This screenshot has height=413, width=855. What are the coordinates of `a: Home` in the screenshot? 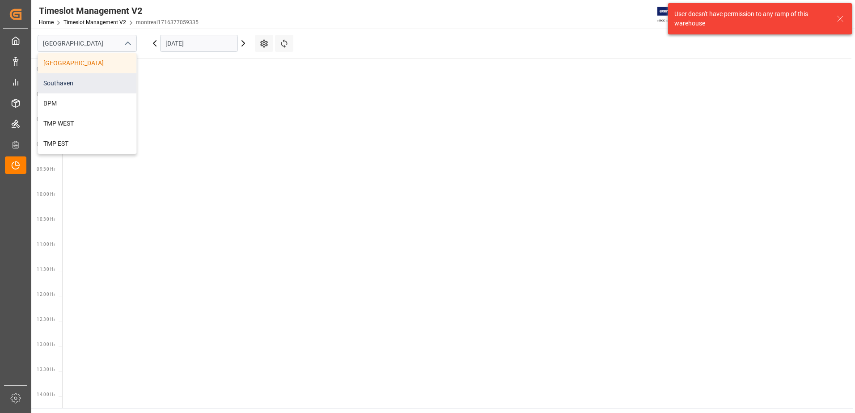 It's located at (46, 22).